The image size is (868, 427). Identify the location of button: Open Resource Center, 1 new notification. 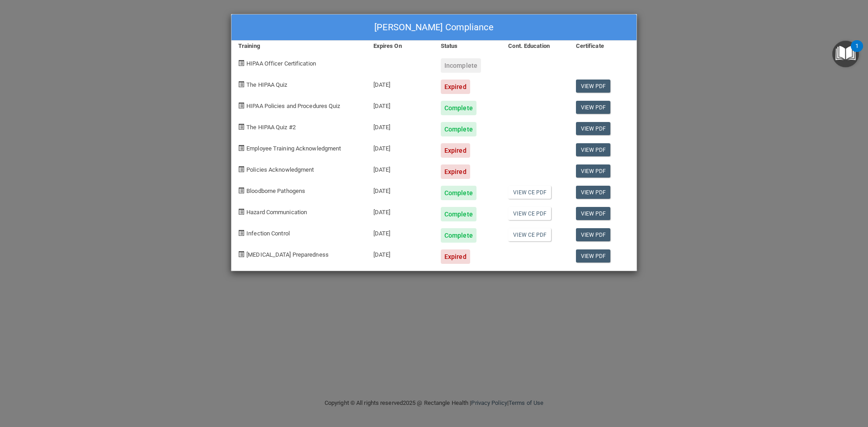
(846, 54).